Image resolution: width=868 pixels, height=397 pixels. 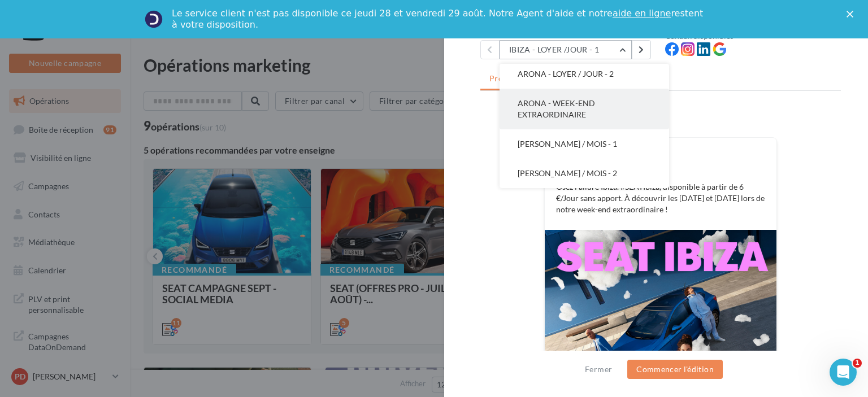 I want to click on span: ARONA - LOYER / JOUR - 2, so click(x=566, y=73).